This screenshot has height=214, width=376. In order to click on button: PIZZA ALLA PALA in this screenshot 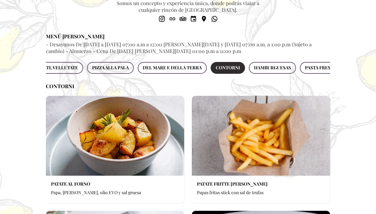, I will do `click(110, 68)`.